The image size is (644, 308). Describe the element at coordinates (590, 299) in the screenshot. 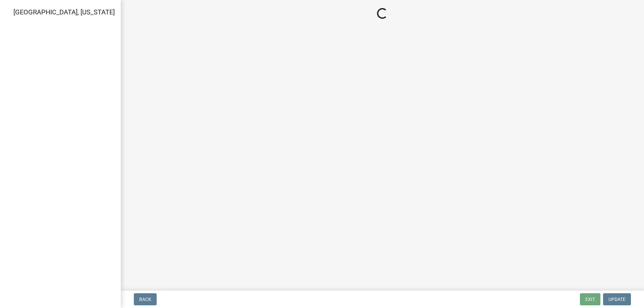

I see `button: Exit` at that location.